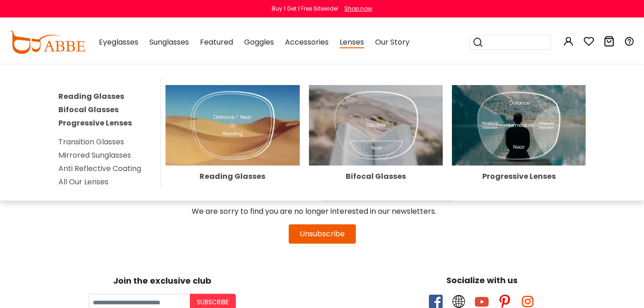 Image resolution: width=644 pixels, height=308 pixels. Describe the element at coordinates (358, 9) in the screenshot. I see `div: Shop now` at that location.